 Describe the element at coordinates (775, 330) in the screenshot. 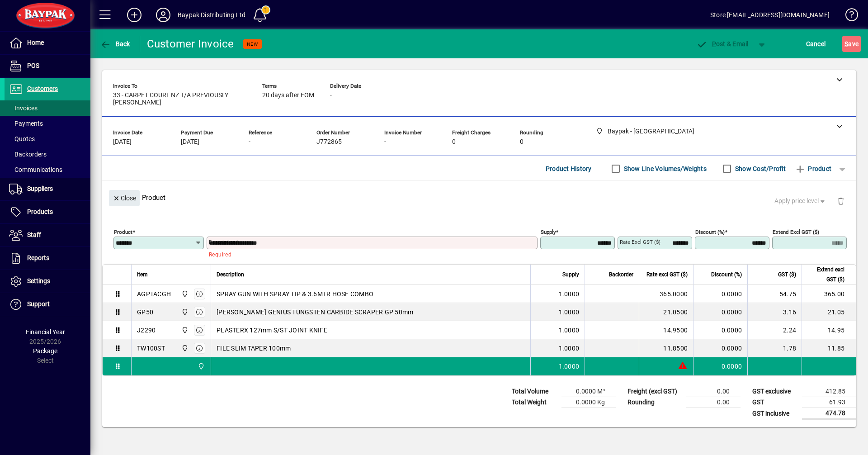

I see `td: 2.24` at that location.